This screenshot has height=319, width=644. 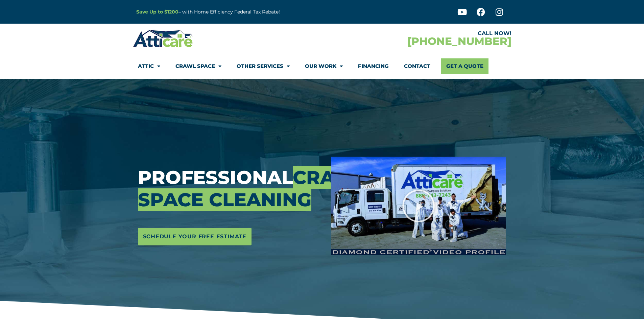 I want to click on a: Schedule Your Free Estimate, so click(x=195, y=237).